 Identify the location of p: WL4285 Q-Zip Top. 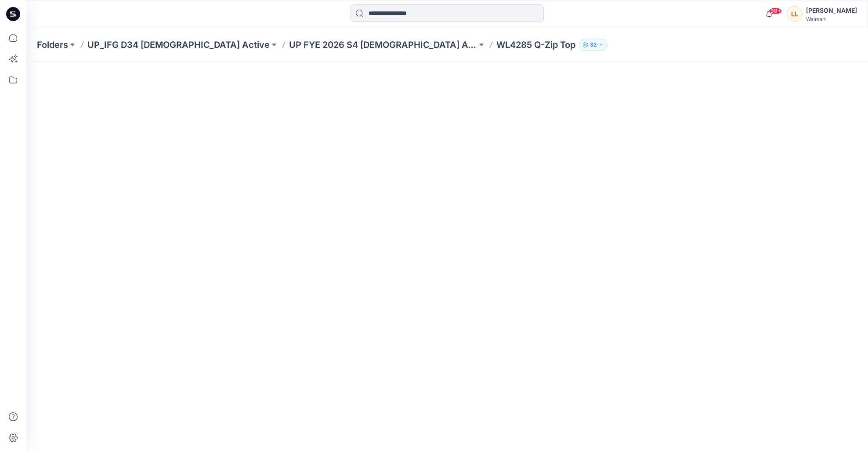
(536, 44).